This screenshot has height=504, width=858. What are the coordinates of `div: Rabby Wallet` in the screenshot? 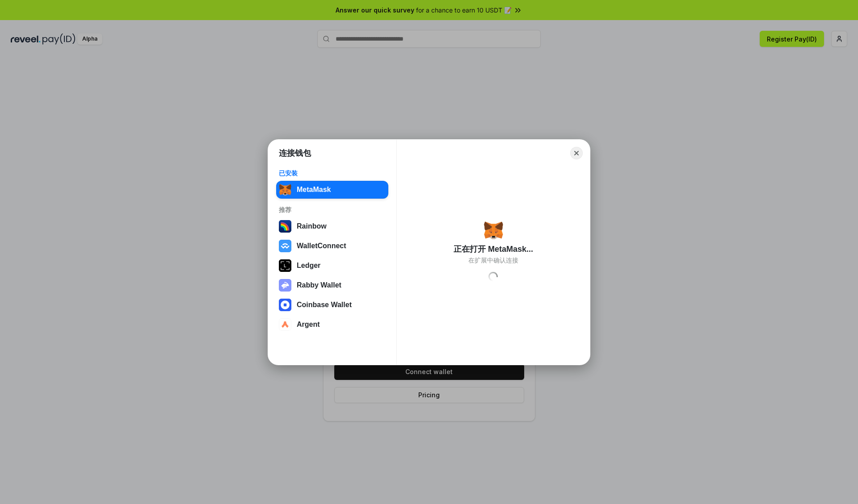 It's located at (319, 285).